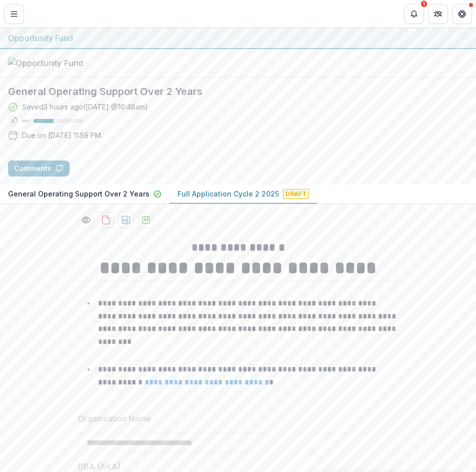 Image resolution: width=476 pixels, height=472 pixels. What do you see at coordinates (78, 194) in the screenshot?
I see `p: General Operating Support Over 2 Years` at bounding box center [78, 194].